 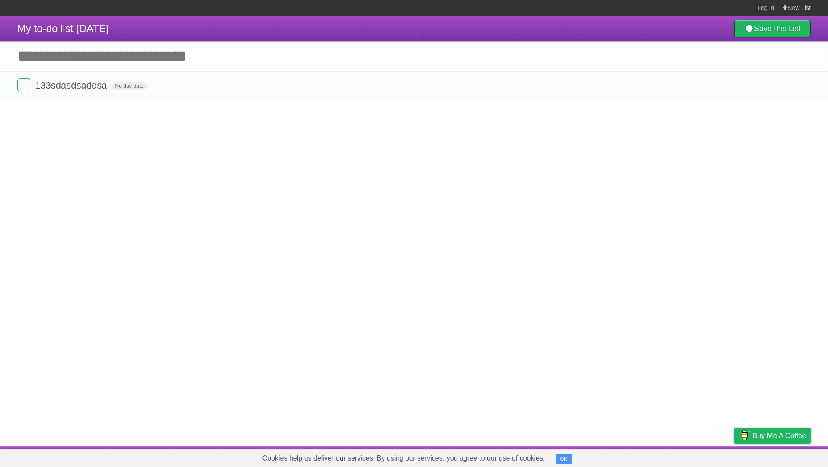 What do you see at coordinates (772, 29) in the screenshot?
I see `a: SaveThis List` at bounding box center [772, 29].